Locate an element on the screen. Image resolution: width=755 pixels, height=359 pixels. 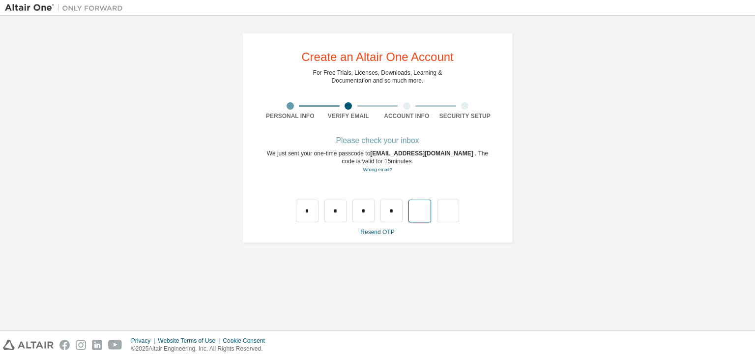
img: facebook.svg is located at coordinates (64, 344).